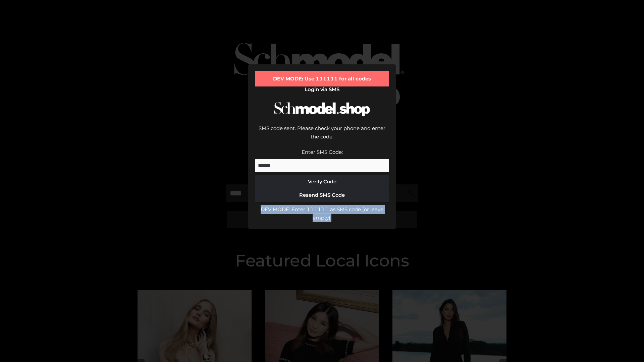  Describe the element at coordinates (322, 79) in the screenshot. I see `div: DEV MODE: Use 111111 for all codes` at that location.